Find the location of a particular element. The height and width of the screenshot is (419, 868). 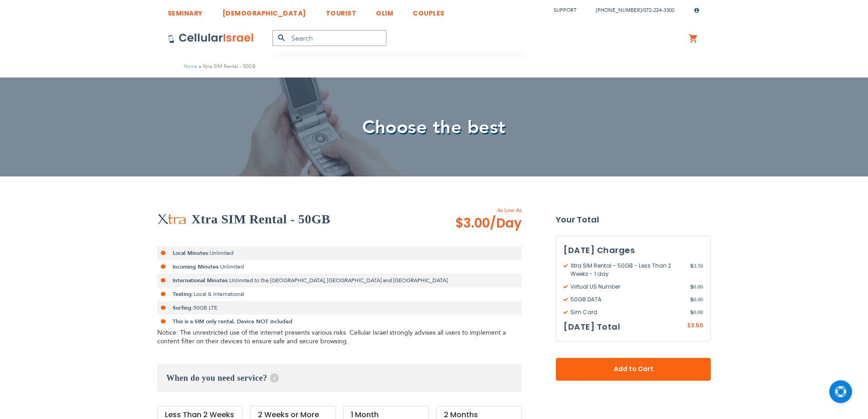

a: OLIM is located at coordinates (385, 11).